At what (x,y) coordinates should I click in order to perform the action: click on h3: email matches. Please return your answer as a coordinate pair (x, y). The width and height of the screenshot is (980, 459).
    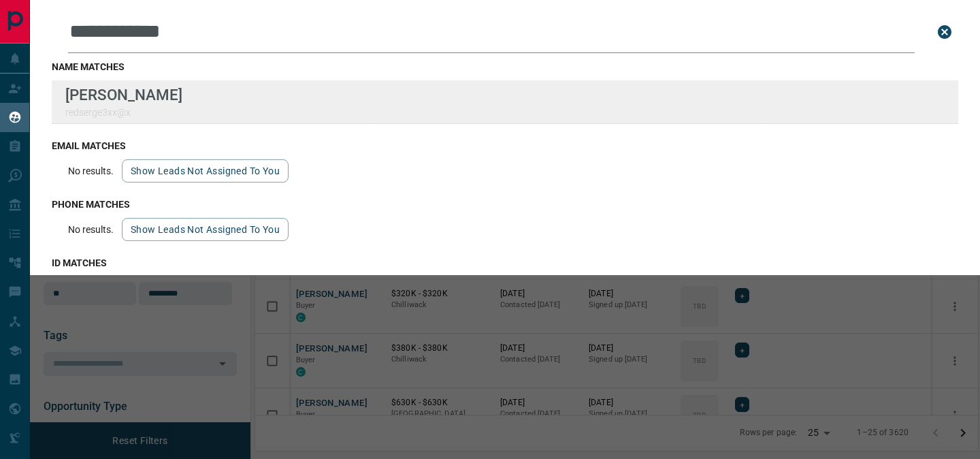
    Looking at the image, I should click on (505, 146).